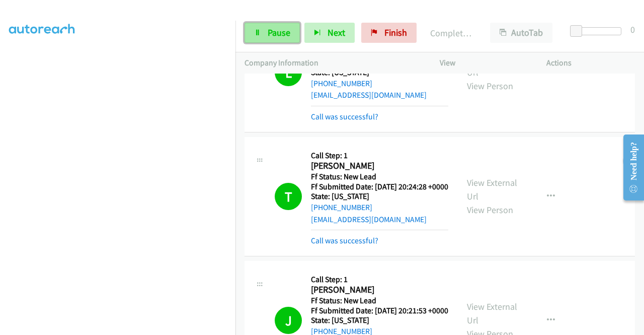  I want to click on button: Next, so click(329, 33).